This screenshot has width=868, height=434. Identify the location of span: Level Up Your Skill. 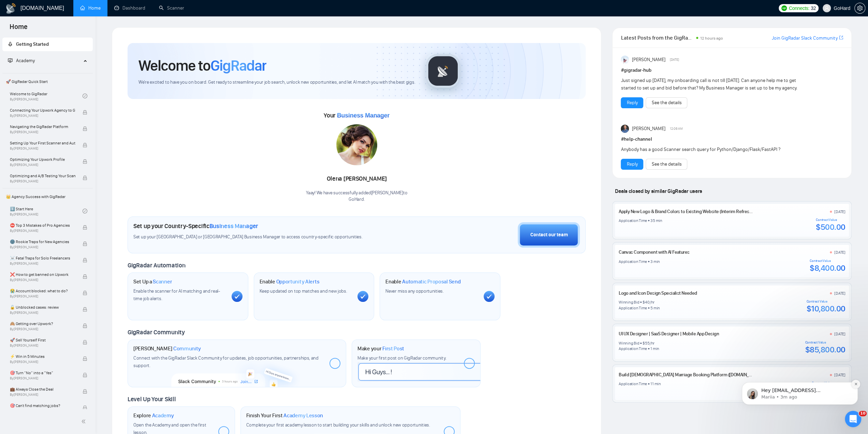
(151, 399).